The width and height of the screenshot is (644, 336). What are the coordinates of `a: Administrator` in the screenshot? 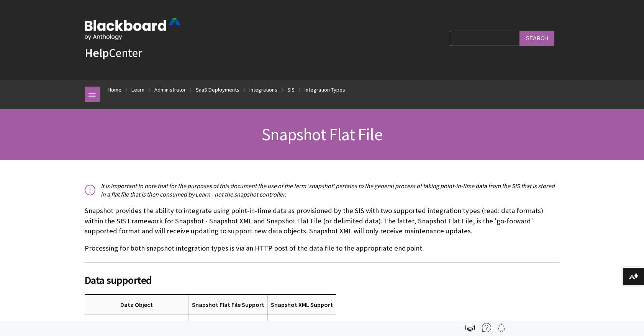 It's located at (170, 90).